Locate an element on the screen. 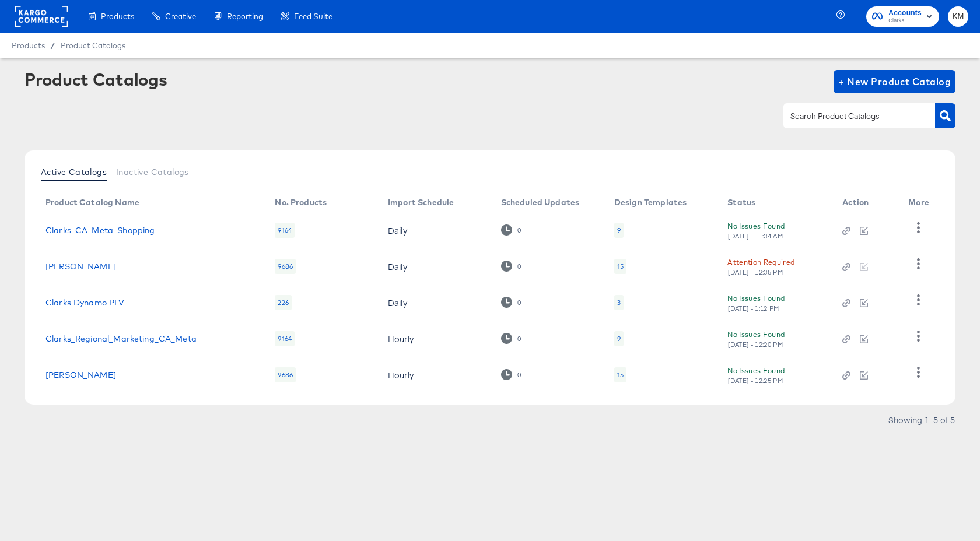  span: + New Product Catalog is located at coordinates (895, 82).